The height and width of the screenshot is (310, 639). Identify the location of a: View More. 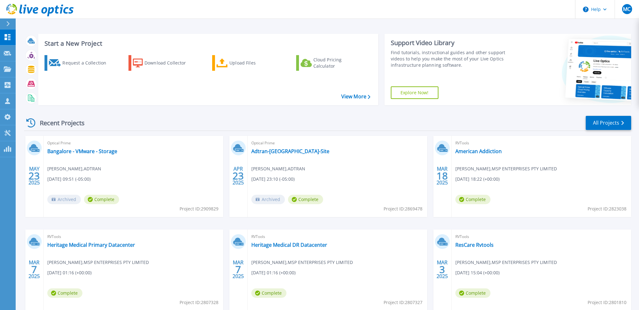
(356, 97).